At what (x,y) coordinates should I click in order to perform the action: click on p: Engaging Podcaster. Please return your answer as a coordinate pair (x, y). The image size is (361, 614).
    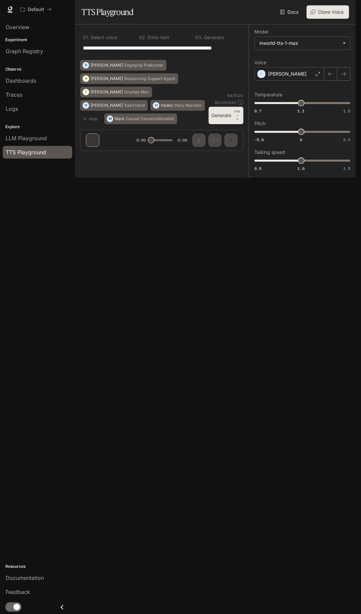
    Looking at the image, I should click on (144, 65).